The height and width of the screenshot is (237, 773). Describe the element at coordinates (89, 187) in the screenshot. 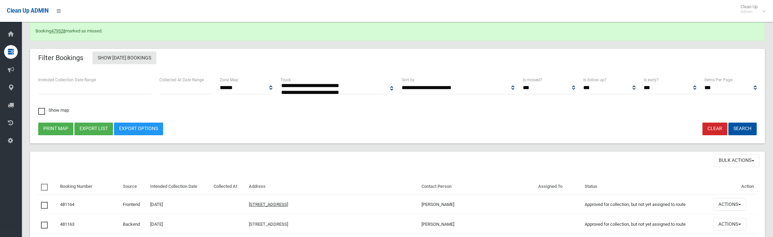

I see `th: Booking Number` at that location.